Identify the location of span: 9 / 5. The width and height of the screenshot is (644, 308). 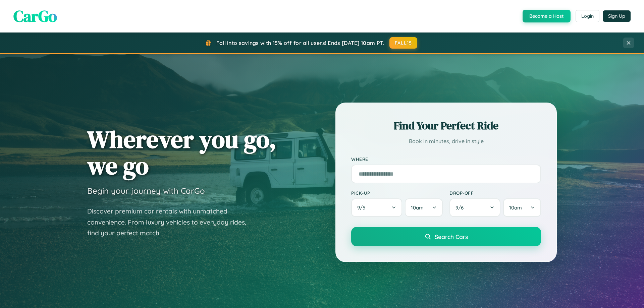
(363, 207).